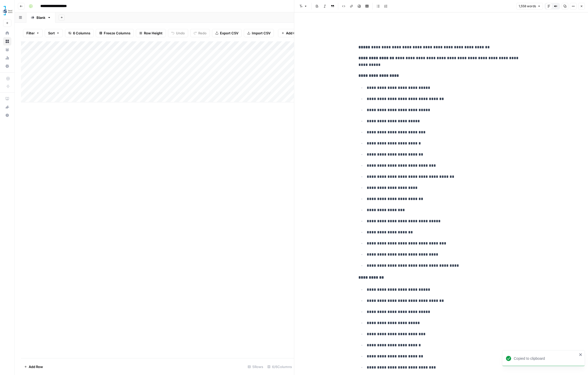 Image resolution: width=588 pixels, height=375 pixels. I want to click on span: Import CSV, so click(261, 33).